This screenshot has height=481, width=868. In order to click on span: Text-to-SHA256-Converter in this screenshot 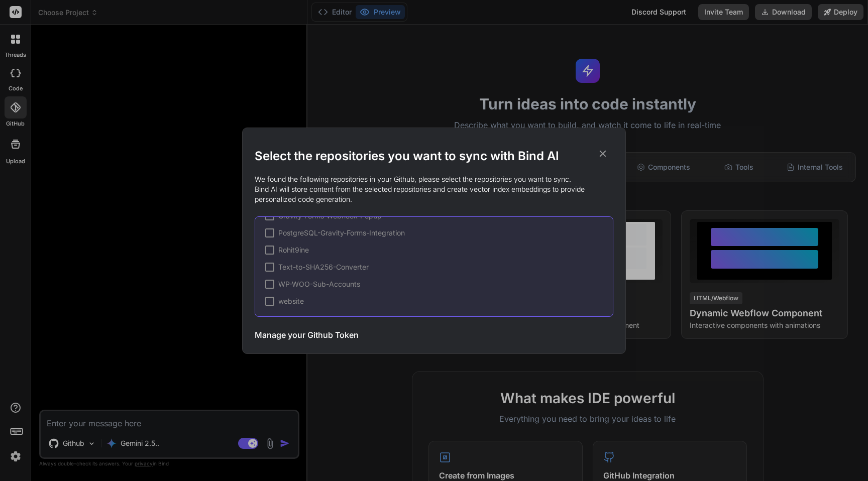, I will do `click(324, 267)`.